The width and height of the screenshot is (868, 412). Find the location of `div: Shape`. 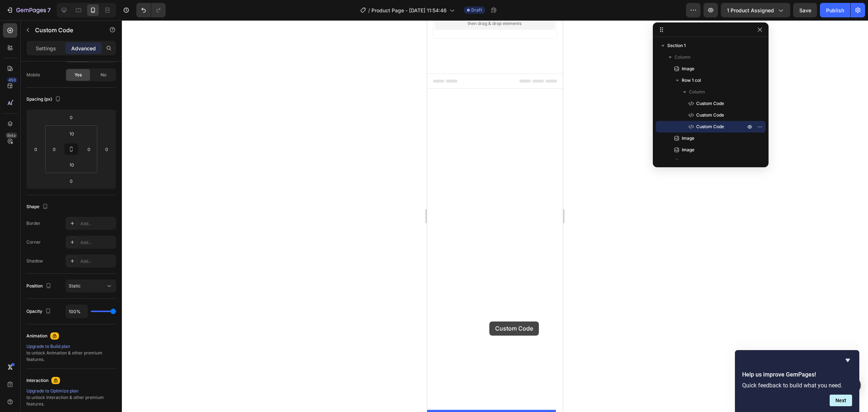

div: Shape is located at coordinates (38, 207).